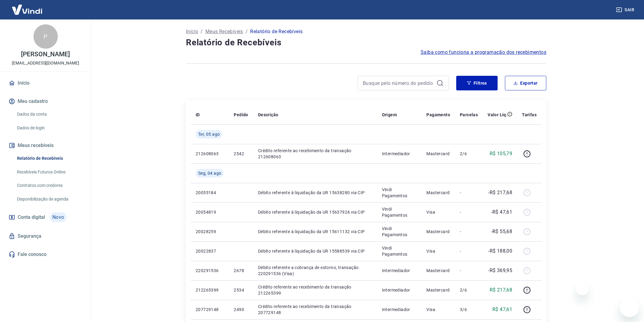 The height and width of the screenshot is (322, 644). Describe the element at coordinates (315, 310) in the screenshot. I see `p: Crédito referente ao recebimento da transação 207729148` at that location.